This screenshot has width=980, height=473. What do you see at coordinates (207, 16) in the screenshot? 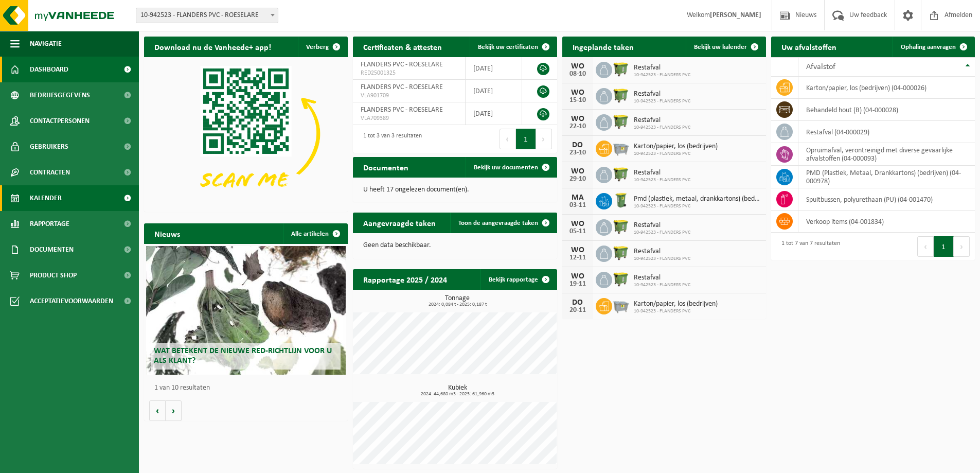
I see `span: 10-942523 - FLANDERS PVC - ROESELARE` at bounding box center [207, 16].